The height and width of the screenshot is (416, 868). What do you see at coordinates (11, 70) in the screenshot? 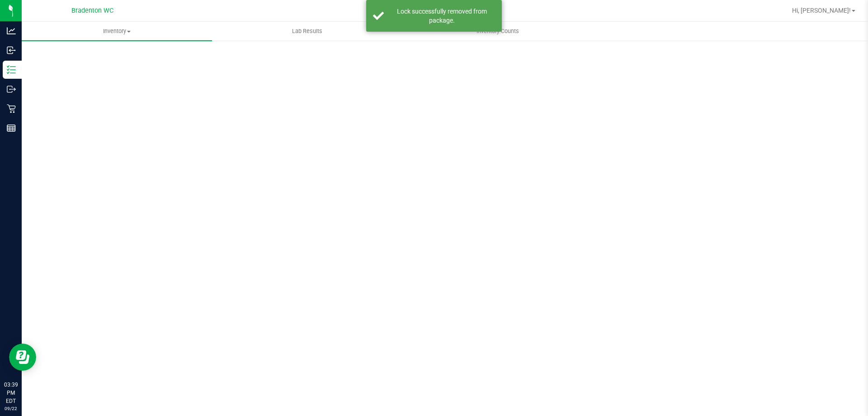
I see `inline-svg: Inventory` at bounding box center [11, 70].